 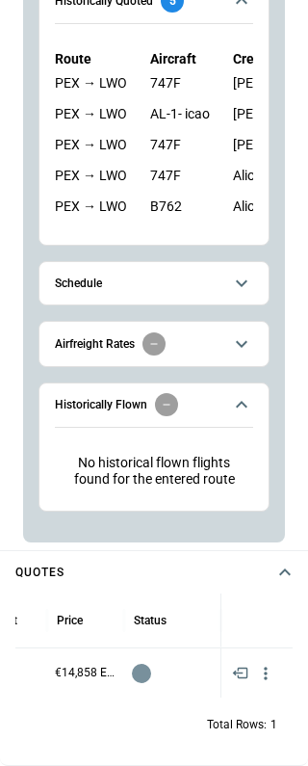 What do you see at coordinates (91, 118) in the screenshot?
I see `div: PEX → (live) → AAQ → (live) → LWO → (positioning) → SFO` at bounding box center [91, 118].